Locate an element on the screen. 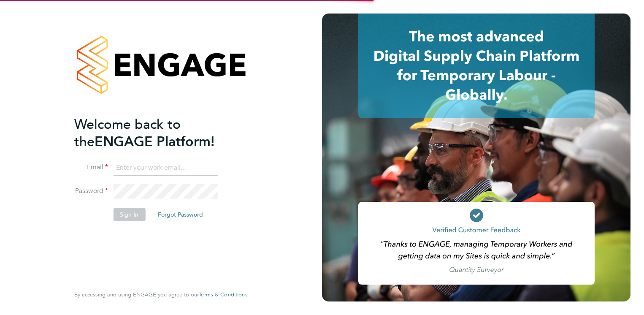  h2: ENGAGE Platform! is located at coordinates (157, 133).